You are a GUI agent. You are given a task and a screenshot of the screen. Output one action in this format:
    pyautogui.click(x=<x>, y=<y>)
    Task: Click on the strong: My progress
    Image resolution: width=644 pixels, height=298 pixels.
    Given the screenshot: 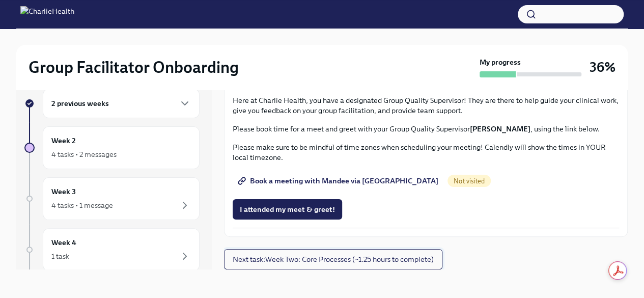 What is the action you would take?
    pyautogui.click(x=500, y=62)
    